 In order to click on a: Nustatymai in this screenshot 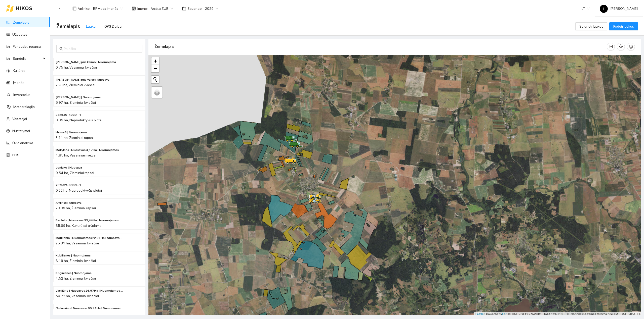, I will do `click(21, 131)`.